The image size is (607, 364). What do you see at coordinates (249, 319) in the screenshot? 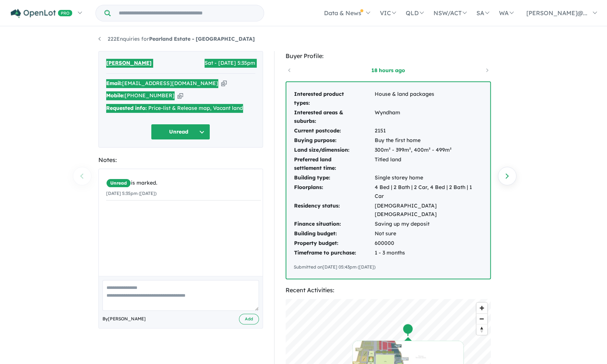
I see `button: Add` at bounding box center [249, 319].